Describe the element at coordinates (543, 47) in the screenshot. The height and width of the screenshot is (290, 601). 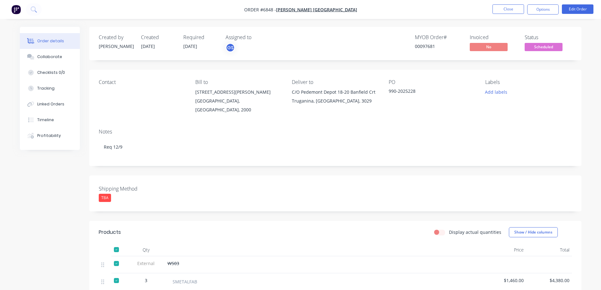
I see `span: Scheduled` at that location.